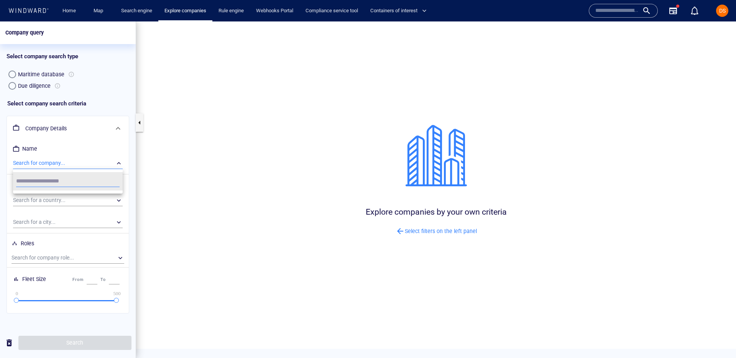  What do you see at coordinates (723, 11) in the screenshot?
I see `button: DS` at bounding box center [723, 11].